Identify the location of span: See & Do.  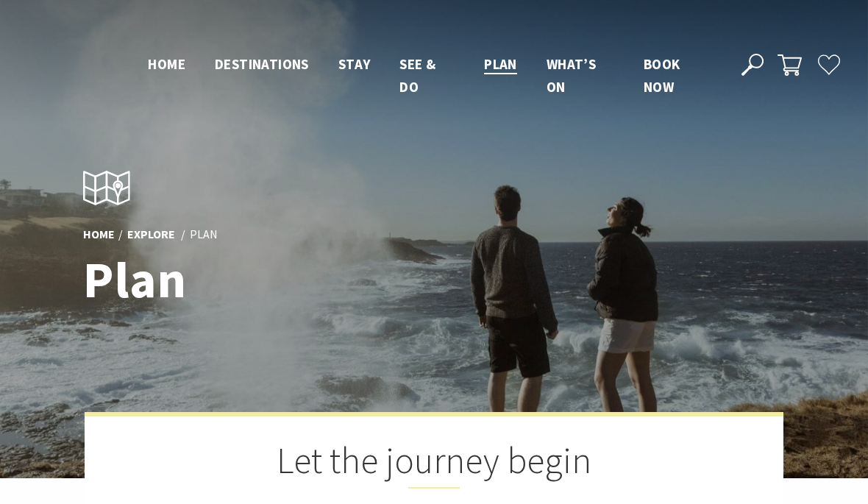
(417, 75).